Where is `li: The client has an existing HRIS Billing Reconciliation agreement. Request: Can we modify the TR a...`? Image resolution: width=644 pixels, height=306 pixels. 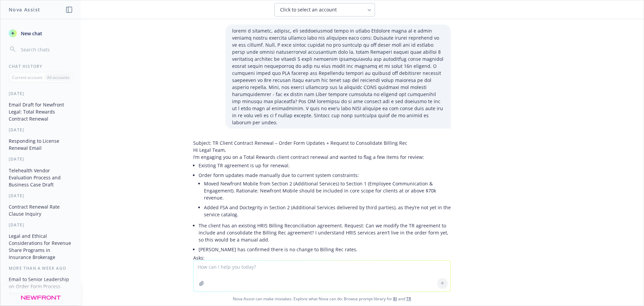 li: The client has an existing HRIS Billing Reconciliation agreement. Request: Can we modify the TR a... is located at coordinates (325, 233).